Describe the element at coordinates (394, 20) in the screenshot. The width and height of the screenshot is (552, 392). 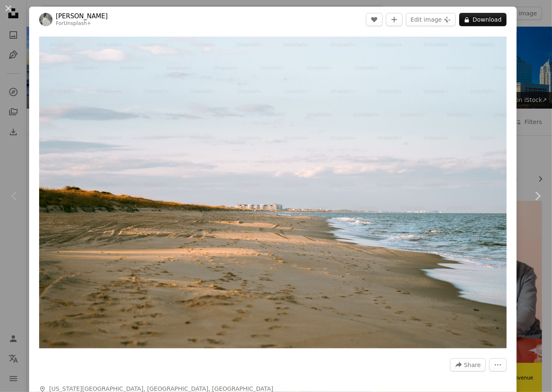
I see `button: Add to Collection` at that location.